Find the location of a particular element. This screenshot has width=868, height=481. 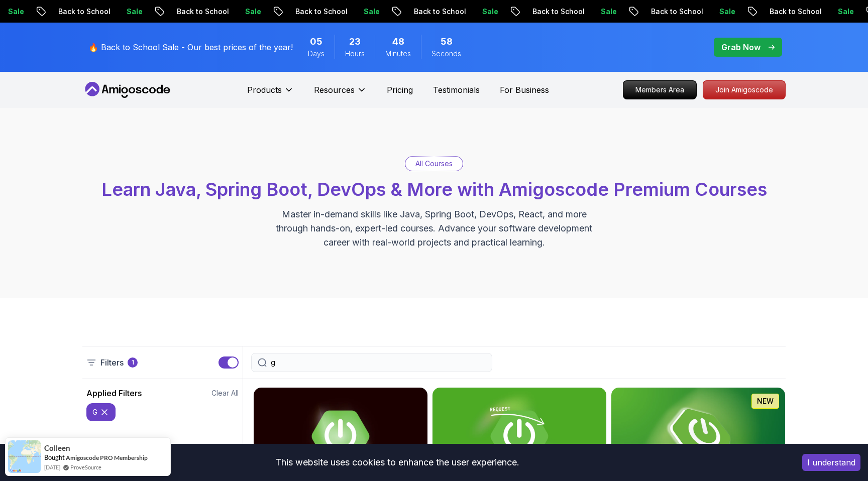

a: Pricing is located at coordinates (400, 90).